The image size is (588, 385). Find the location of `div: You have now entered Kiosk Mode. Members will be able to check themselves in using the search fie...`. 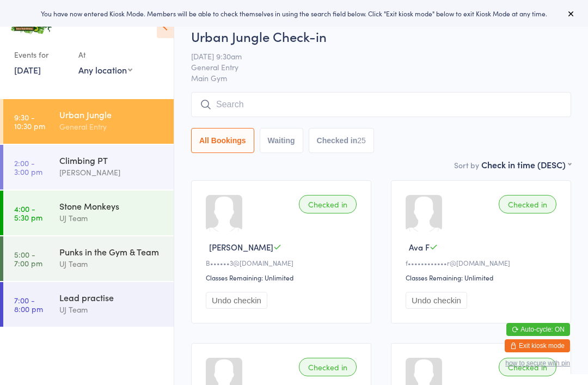

div: You have now entered Kiosk Mode. Members will be able to check themselves in using the search fie... is located at coordinates (294, 13).